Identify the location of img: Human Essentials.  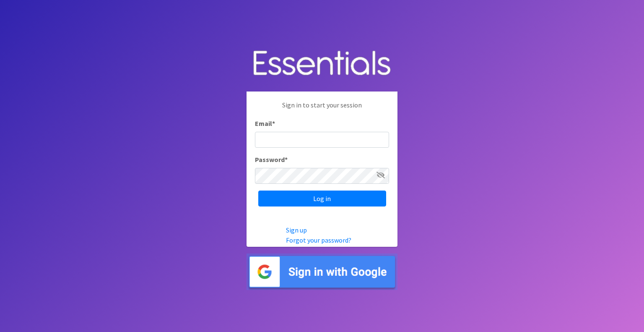
(322, 64).